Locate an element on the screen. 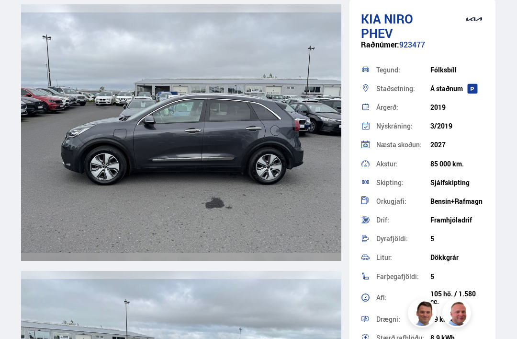  img: siFngHWaQ9KaOqBr.png is located at coordinates (458, 314).